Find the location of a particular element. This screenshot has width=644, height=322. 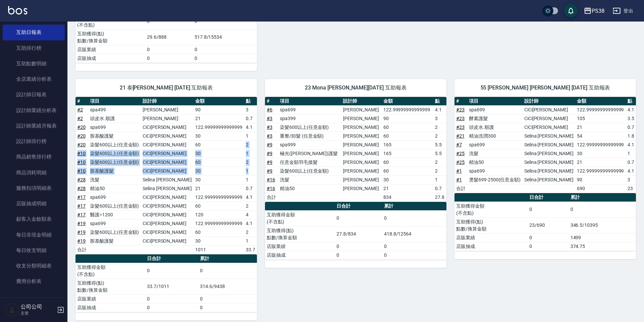

th: 金額 is located at coordinates (219, 101).